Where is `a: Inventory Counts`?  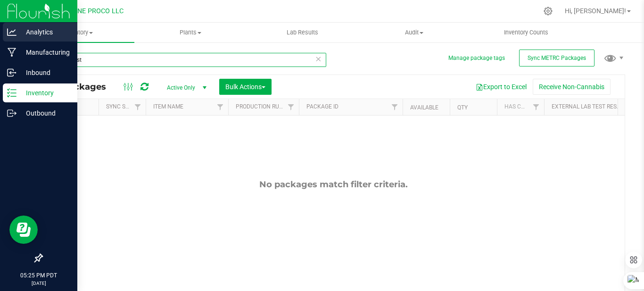
a: Inventory Counts is located at coordinates (526, 33).